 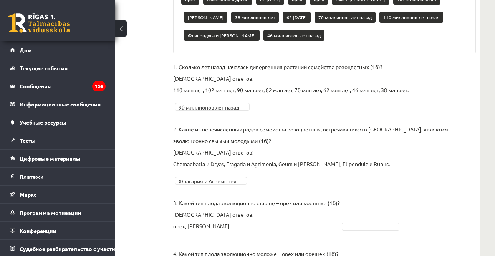 I want to click on font: 110 млн лет, 102 млн лет, 90 млн лет, 82 млн лет, 70 млн лет, 62 млн лет, 46 млн лет, 38 млн лет., so click(x=291, y=90).